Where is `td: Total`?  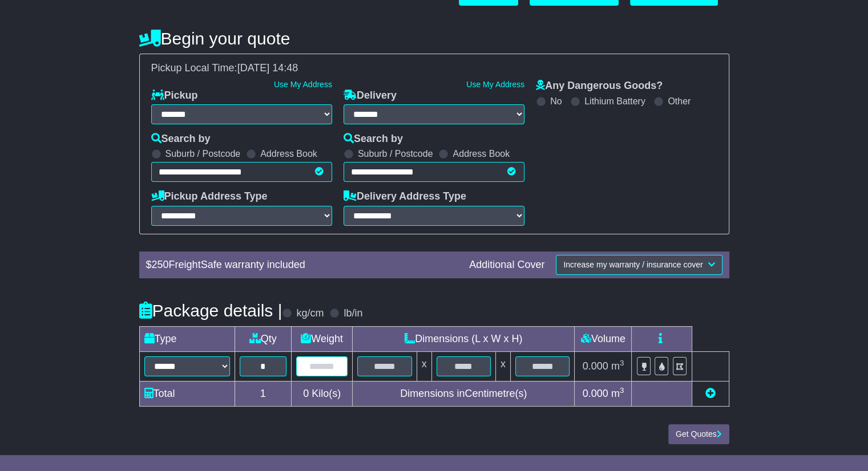
td: Total is located at coordinates (186, 393).